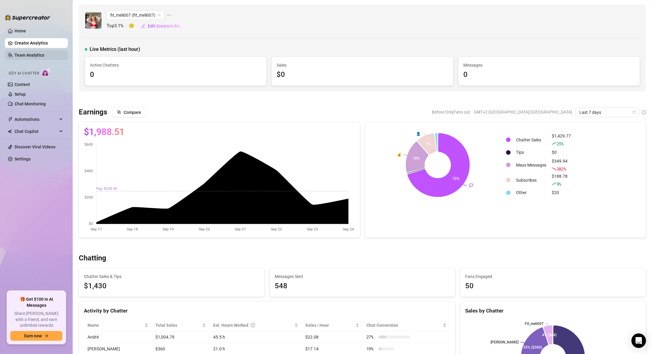  Describe the element at coordinates (549, 65) in the screenshot. I see `span: Messages` at that location.